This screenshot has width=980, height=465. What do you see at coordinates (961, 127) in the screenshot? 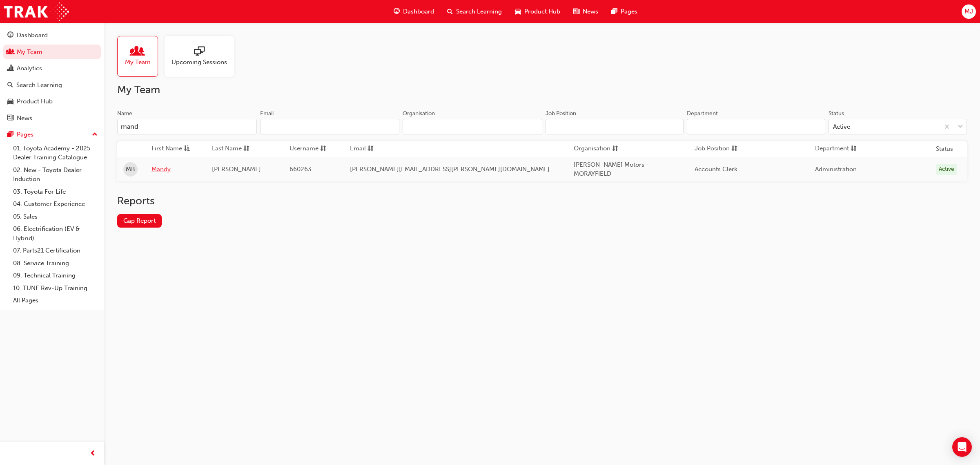
I see `span: down-icon` at bounding box center [961, 127].